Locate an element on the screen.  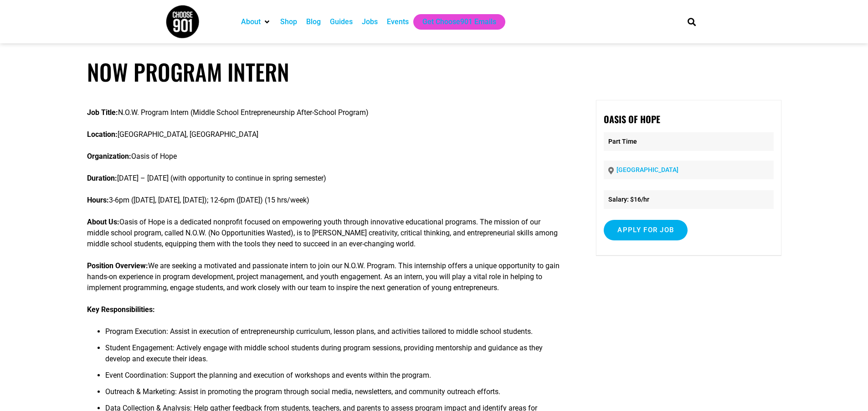
li: Student Engagement: Actively engage with middle school students during program sessions, providin... is located at coordinates (333, 356).